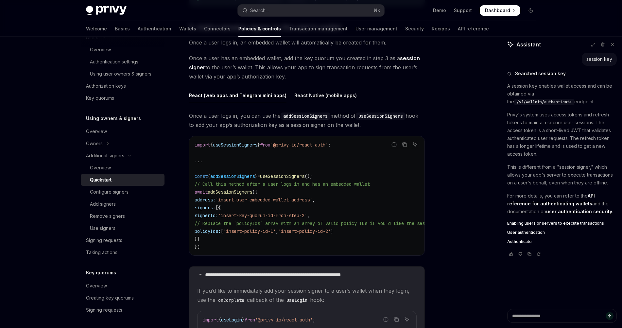 This screenshot has width=622, height=328. What do you see at coordinates (231, 300) in the screenshot?
I see `code: onComplete` at bounding box center [231, 300].